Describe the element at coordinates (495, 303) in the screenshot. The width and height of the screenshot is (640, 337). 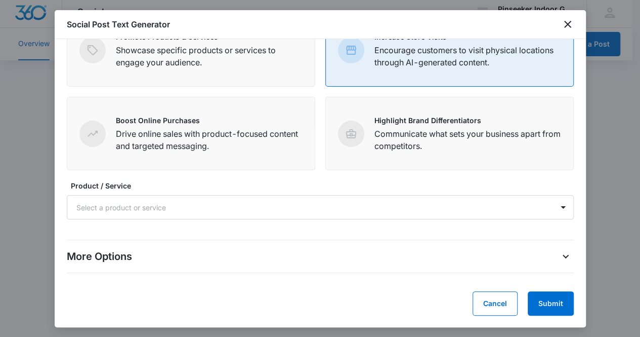
I see `button: Cancel` at that location.